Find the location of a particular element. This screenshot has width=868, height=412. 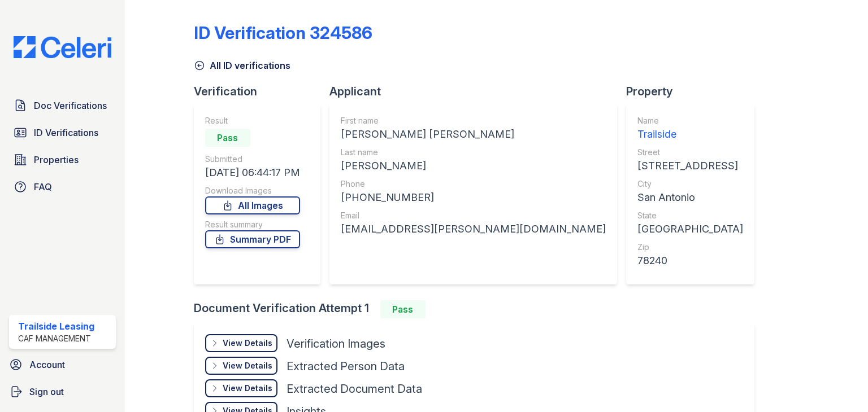

div: Extracted Person Data is located at coordinates (345, 366).